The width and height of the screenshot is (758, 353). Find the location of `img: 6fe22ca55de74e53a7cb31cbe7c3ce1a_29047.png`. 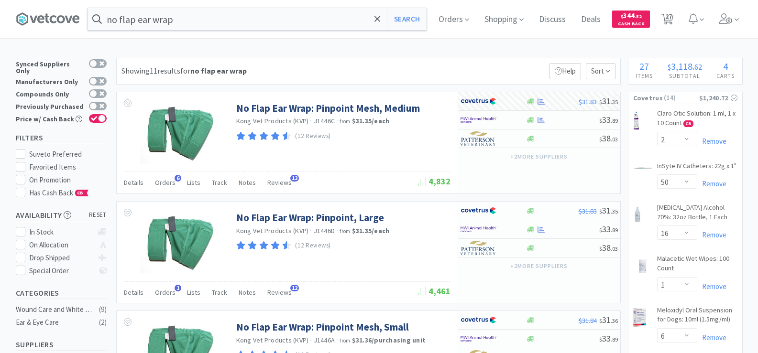

img: 6fe22ca55de74e53a7cb31cbe7c3ce1a_29047.png is located at coordinates (643, 168).